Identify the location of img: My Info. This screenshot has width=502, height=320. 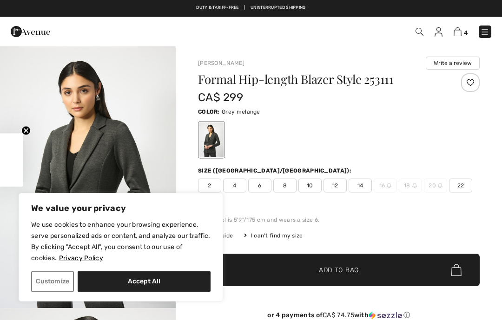
(438, 32).